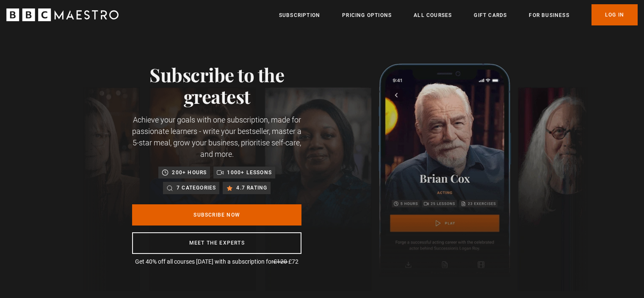 The width and height of the screenshot is (644, 298). I want to click on span: £72, so click(293, 261).